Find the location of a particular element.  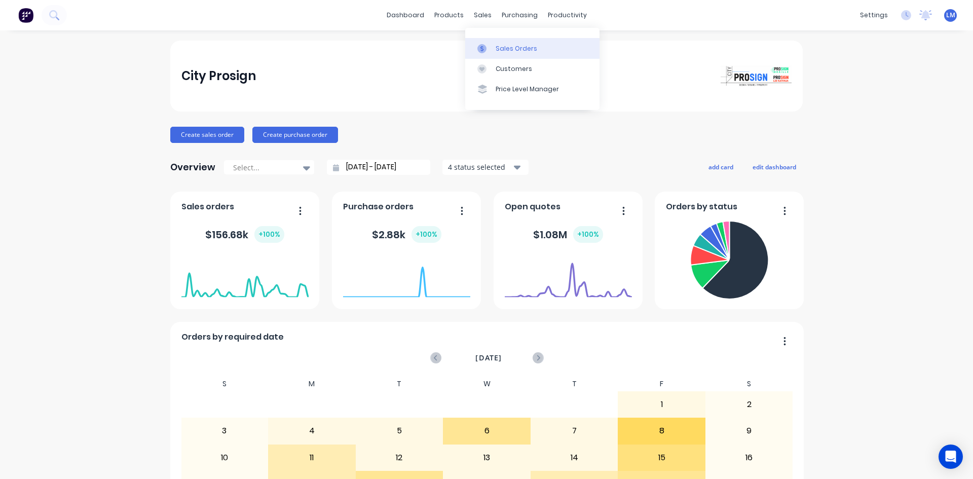

a: dashboard is located at coordinates (405, 15).